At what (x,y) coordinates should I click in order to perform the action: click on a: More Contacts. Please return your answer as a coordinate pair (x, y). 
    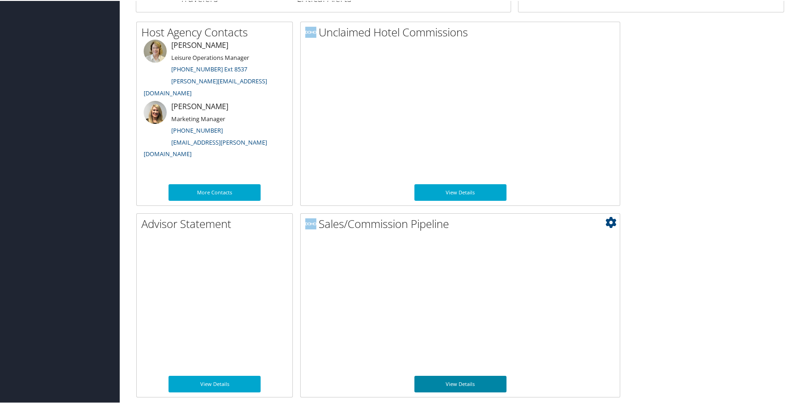
    Looking at the image, I should click on (215, 192).